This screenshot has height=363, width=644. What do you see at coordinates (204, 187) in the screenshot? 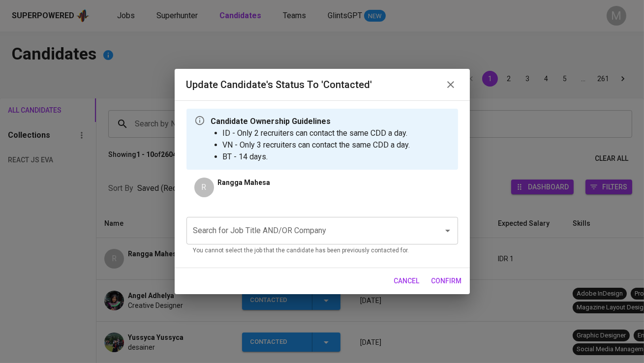
I see `div: R` at bounding box center [204, 187].